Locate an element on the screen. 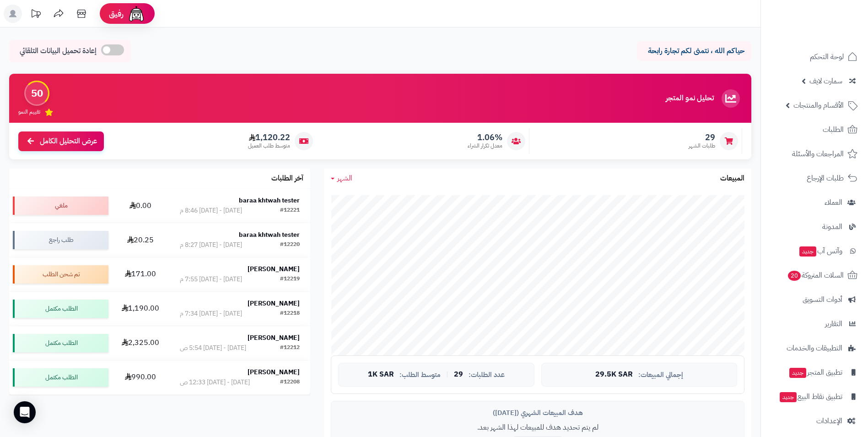 Image resolution: width=868 pixels, height=437 pixels. a: السلات المتروكة20 is located at coordinates (814, 275).